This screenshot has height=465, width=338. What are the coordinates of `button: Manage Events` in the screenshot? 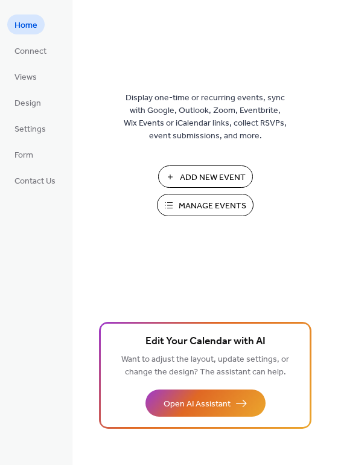 It's located at (205, 205).